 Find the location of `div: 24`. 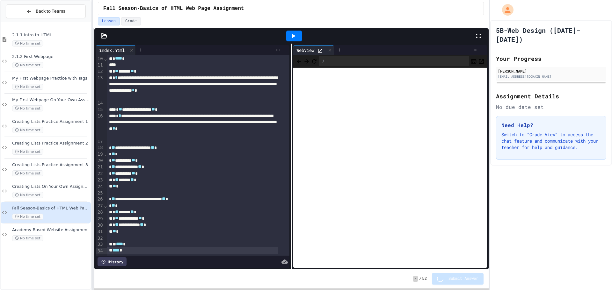

div: 24 is located at coordinates (100, 187).